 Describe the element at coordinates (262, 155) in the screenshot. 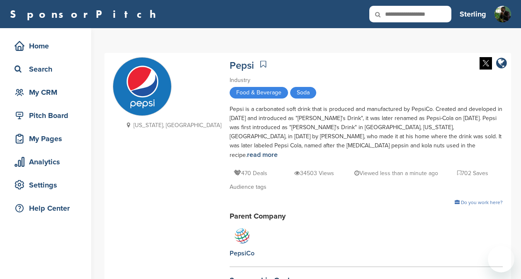

I see `a: read more` at that location.